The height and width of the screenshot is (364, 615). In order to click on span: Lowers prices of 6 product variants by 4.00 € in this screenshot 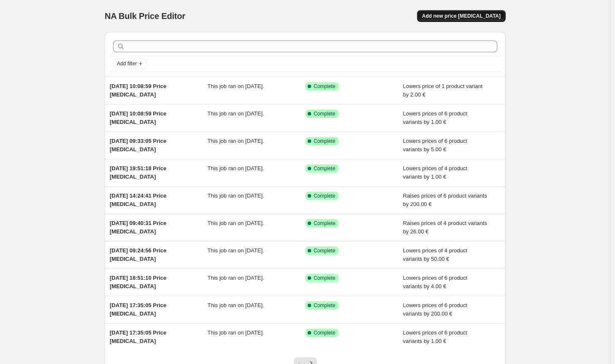, I will do `click(435, 282)`.